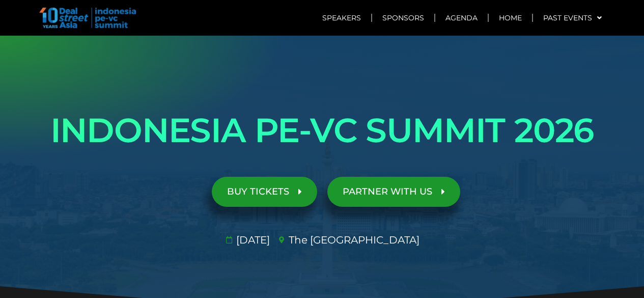 This screenshot has width=644, height=298. I want to click on a: BUY TICKETS, so click(264, 191).